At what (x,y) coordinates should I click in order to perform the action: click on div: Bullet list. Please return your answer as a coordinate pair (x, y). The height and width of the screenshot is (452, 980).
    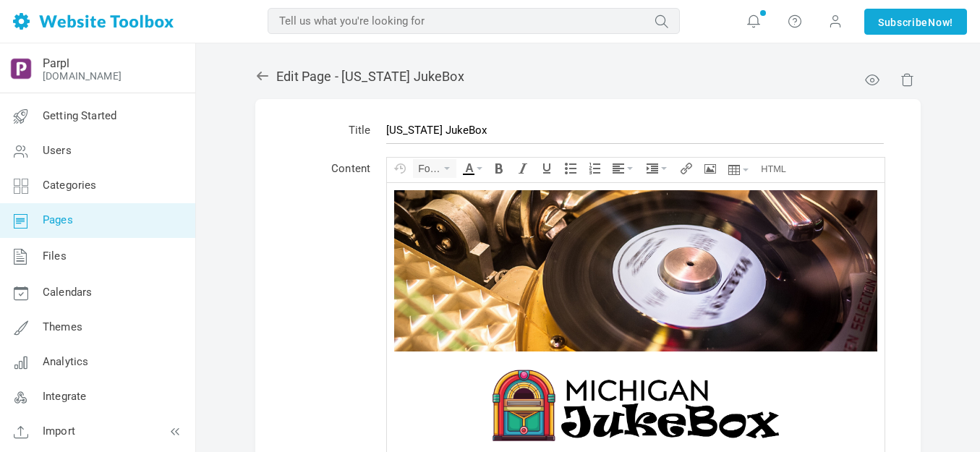
    Looking at the image, I should click on (571, 168).